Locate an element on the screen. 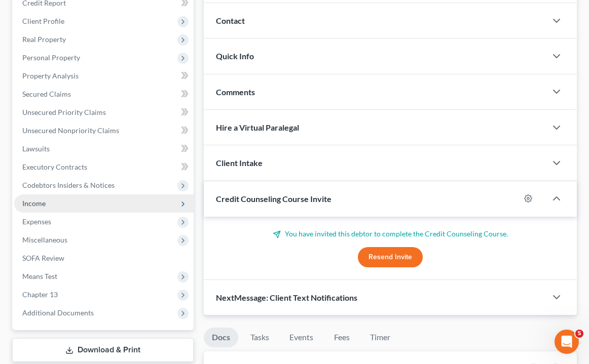 The image size is (589, 364). span: Client Profile is located at coordinates (43, 21).